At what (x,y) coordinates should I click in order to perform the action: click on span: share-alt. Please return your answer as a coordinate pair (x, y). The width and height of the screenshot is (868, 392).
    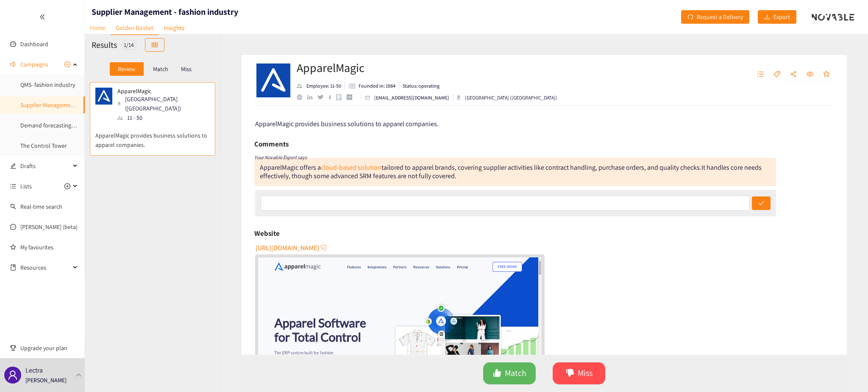
    Looking at the image, I should click on (794, 74).